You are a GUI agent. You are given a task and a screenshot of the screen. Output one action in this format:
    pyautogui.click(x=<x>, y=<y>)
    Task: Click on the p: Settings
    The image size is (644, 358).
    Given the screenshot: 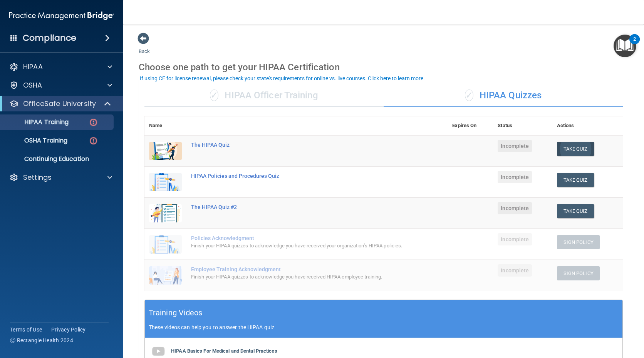 What is the action you would take?
    pyautogui.click(x=37, y=178)
    